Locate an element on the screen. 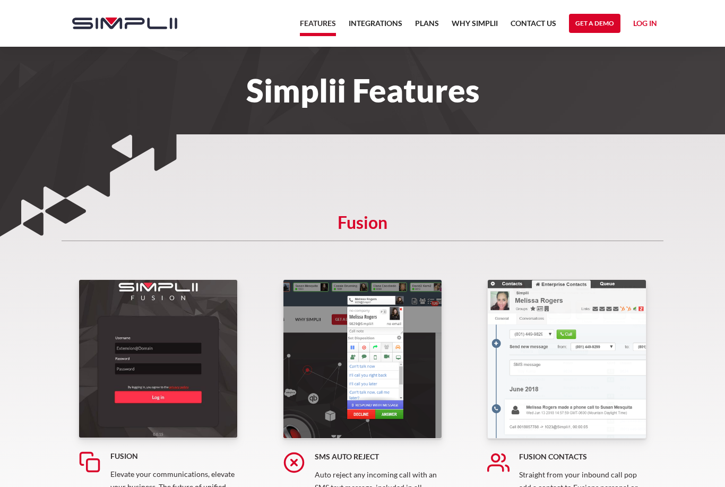  a: Integrations is located at coordinates (375, 27).